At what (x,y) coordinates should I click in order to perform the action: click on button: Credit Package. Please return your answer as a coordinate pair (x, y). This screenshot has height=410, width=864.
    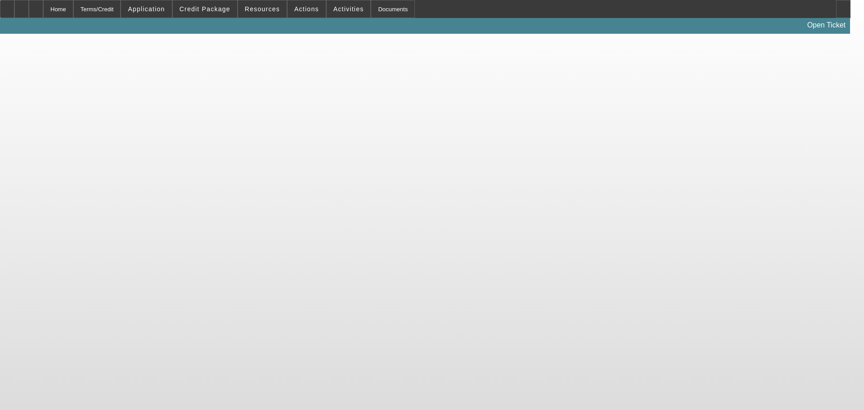
    Looking at the image, I should click on (205, 9).